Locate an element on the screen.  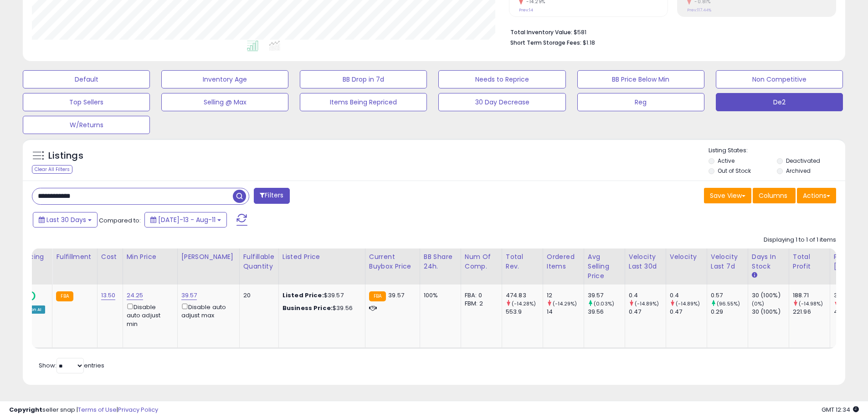
div: Disable auto adjust min is located at coordinates (149, 315).